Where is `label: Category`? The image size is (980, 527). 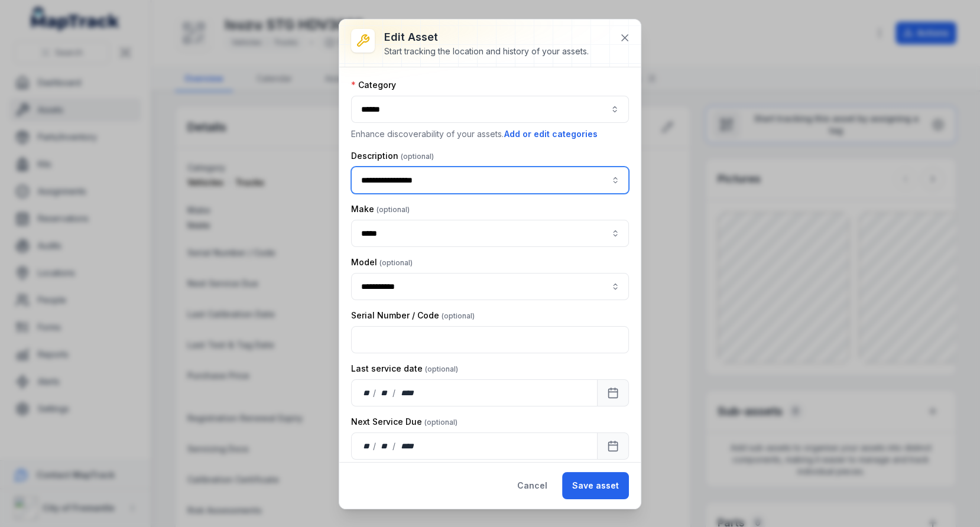 label: Category is located at coordinates (374, 85).